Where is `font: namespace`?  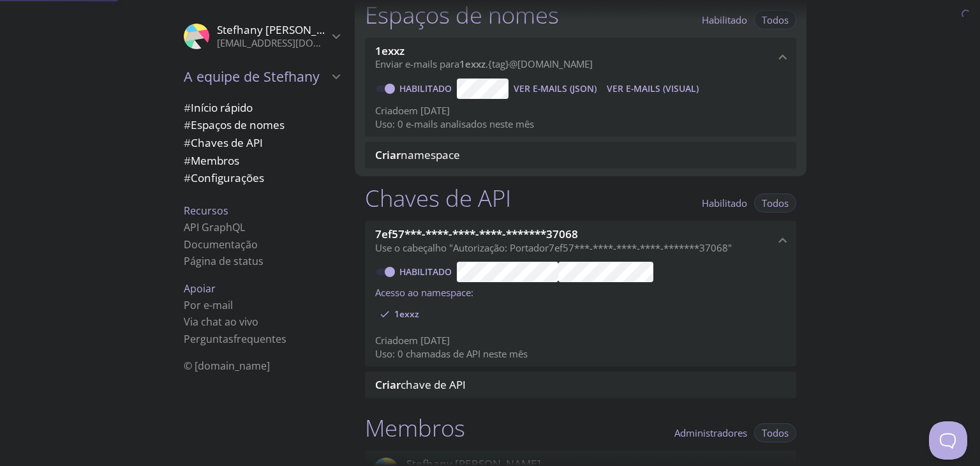
font: namespace is located at coordinates (430, 154).